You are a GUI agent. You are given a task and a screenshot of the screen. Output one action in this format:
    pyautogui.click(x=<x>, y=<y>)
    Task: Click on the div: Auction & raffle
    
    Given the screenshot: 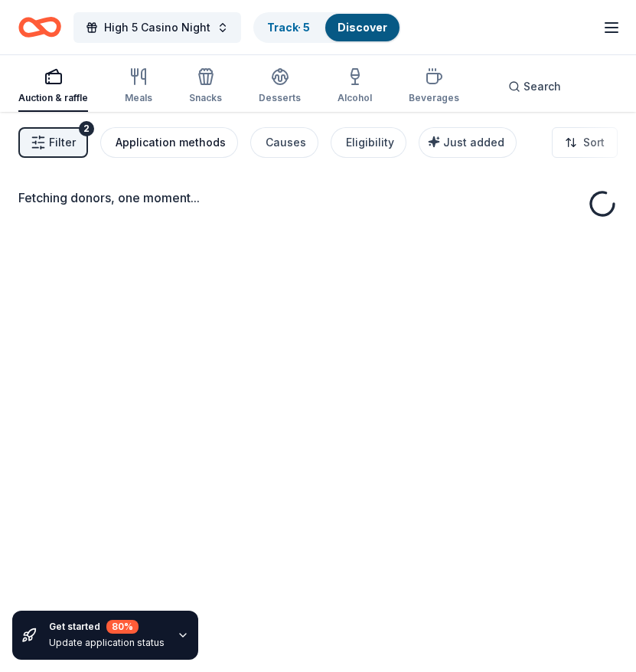 What is the action you would take?
    pyautogui.click(x=52, y=98)
    